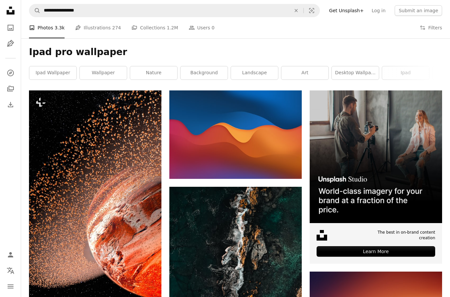 Image resolution: width=450 pixels, height=297 pixels. Describe the element at coordinates (296, 11) in the screenshot. I see `button: Clear` at that location.